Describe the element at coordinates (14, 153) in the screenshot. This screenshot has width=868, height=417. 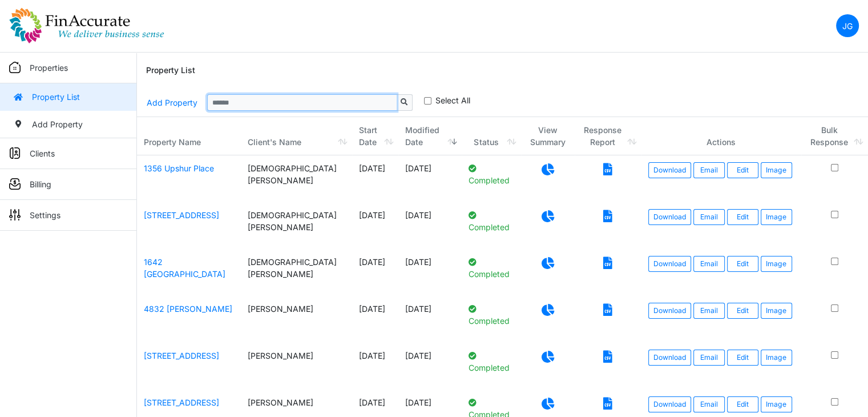
I see `img: sidemenu_client.png` at that location.